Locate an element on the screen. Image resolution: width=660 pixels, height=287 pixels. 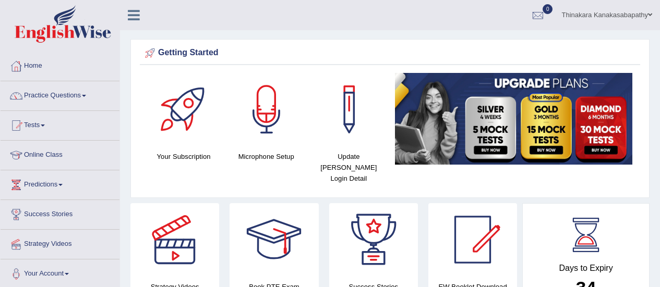
a: Practice Questions is located at coordinates (60, 94).